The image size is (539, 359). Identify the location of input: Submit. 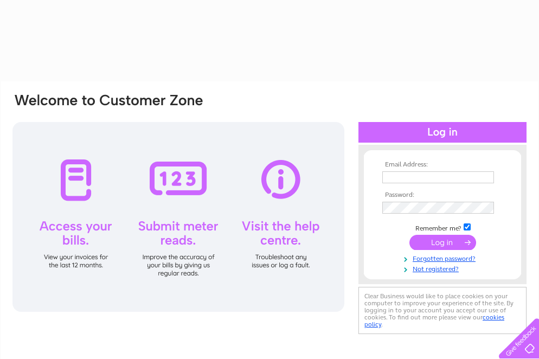
(442, 242).